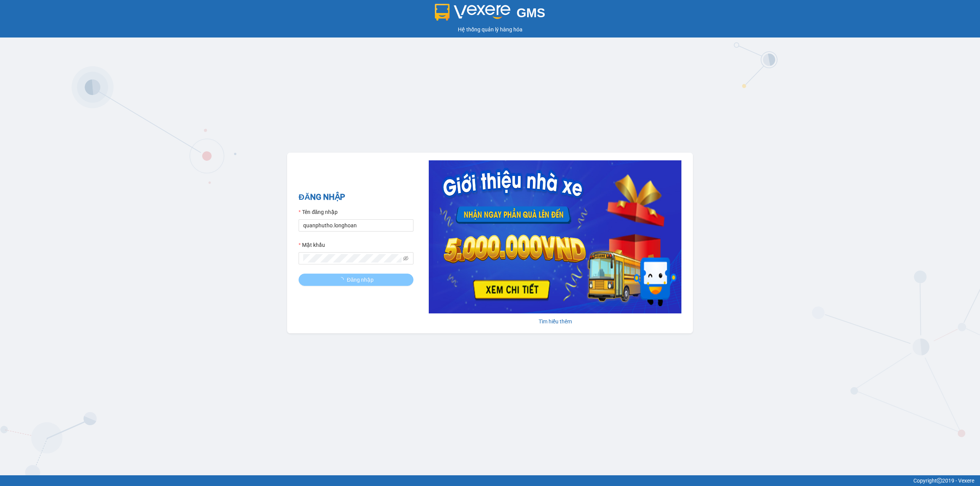  I want to click on span: eye-invisible, so click(406, 258).